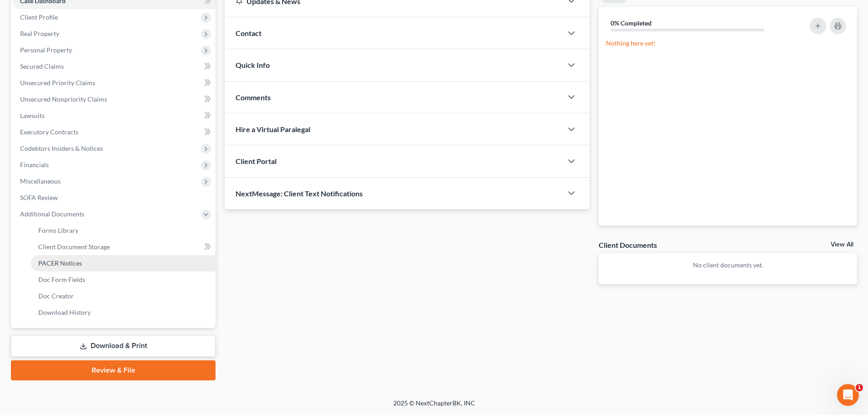 The image size is (868, 415). What do you see at coordinates (728, 265) in the screenshot?
I see `p: No client documents yet.` at bounding box center [728, 265].